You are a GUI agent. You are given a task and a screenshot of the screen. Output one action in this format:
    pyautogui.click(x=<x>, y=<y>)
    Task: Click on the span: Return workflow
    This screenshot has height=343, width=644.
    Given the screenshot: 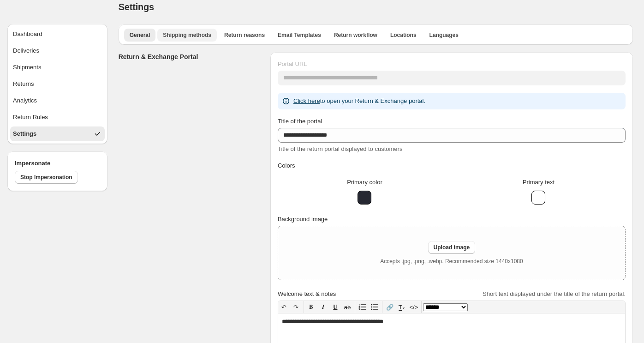 What is the action you would take?
    pyautogui.click(x=356, y=35)
    